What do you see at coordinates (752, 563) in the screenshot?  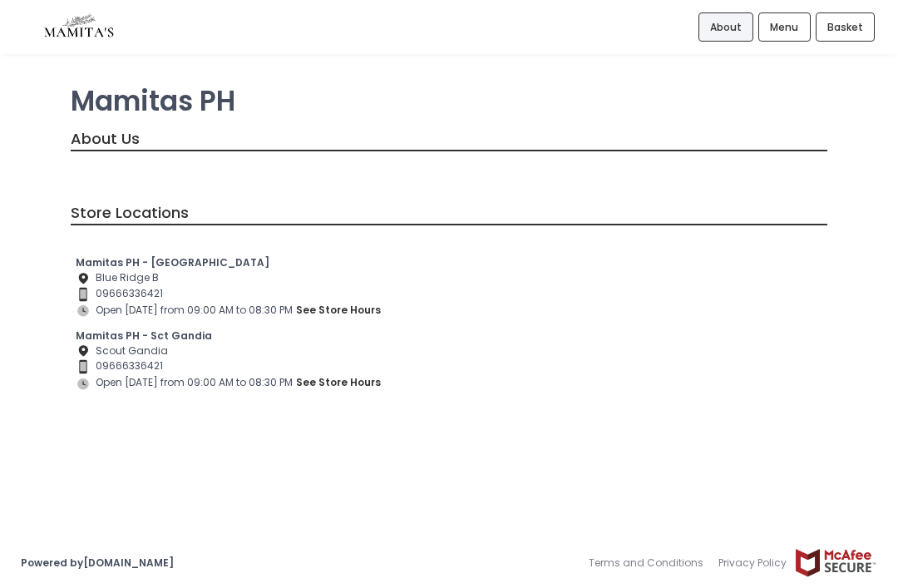 I see `a: Privacy Policy` at bounding box center [752, 563].